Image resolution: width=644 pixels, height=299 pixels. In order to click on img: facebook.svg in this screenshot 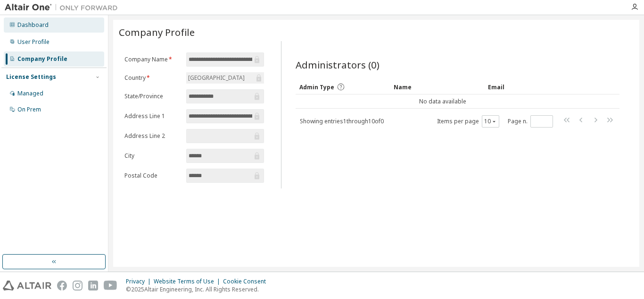, I will do `click(62, 285)`.